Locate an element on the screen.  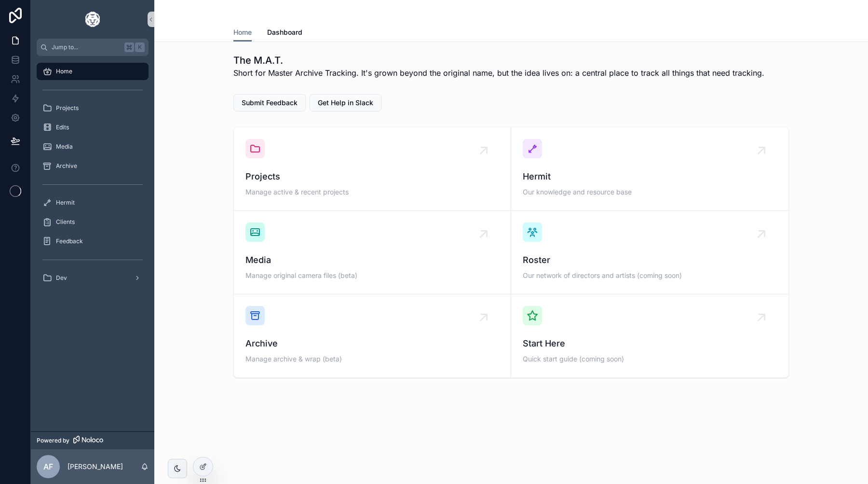
span: Our knowledge and resource base is located at coordinates (649, 192).